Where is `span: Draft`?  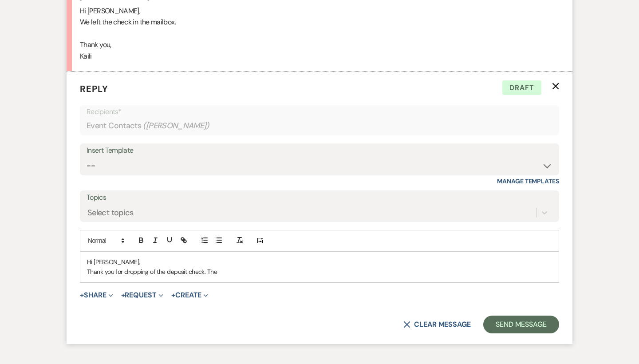
span: Draft is located at coordinates (522, 88).